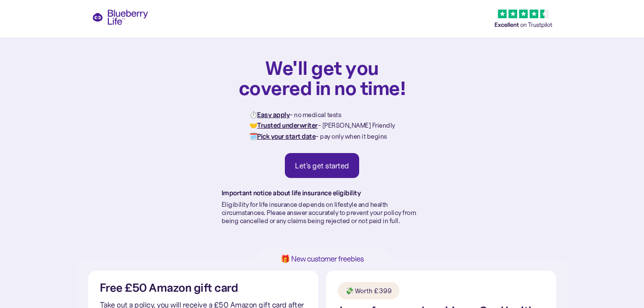 This screenshot has height=308, width=644. What do you see at coordinates (291, 193) in the screenshot?
I see `strong: Important notice about life insurance eligibility` at bounding box center [291, 193].